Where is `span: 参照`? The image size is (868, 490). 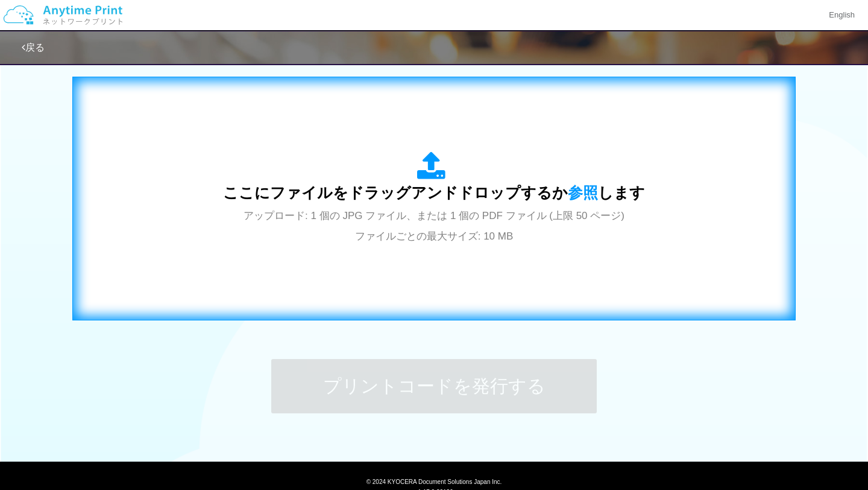
span: 参照 is located at coordinates (583, 192).